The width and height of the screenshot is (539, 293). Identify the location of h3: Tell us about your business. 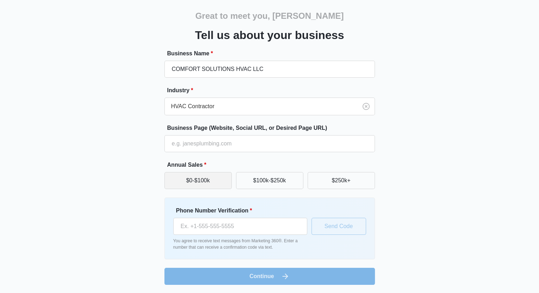
(269, 35).